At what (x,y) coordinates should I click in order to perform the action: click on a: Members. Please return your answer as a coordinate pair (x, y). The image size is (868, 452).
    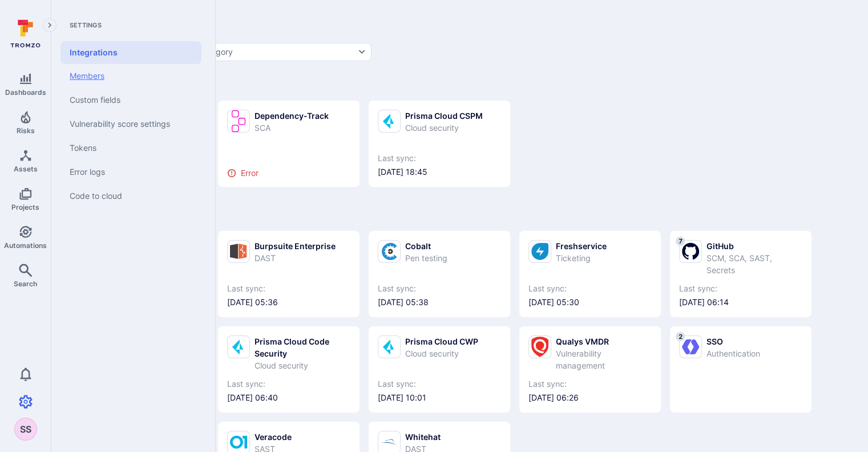
    Looking at the image, I should click on (130, 76).